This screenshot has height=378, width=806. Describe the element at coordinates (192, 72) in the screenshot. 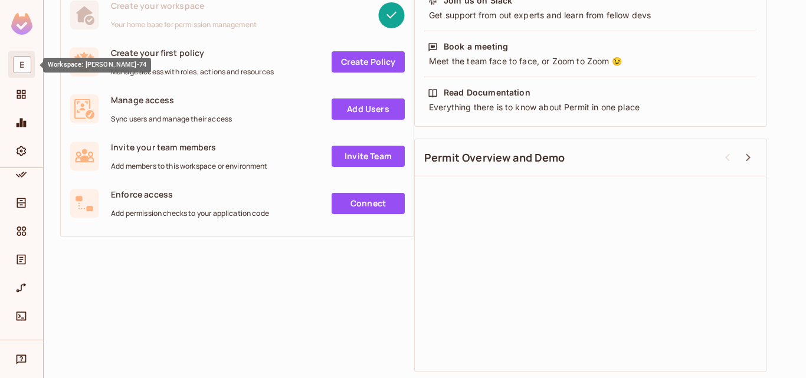

I see `span: Manage access with roles, actions and resources` at that location.